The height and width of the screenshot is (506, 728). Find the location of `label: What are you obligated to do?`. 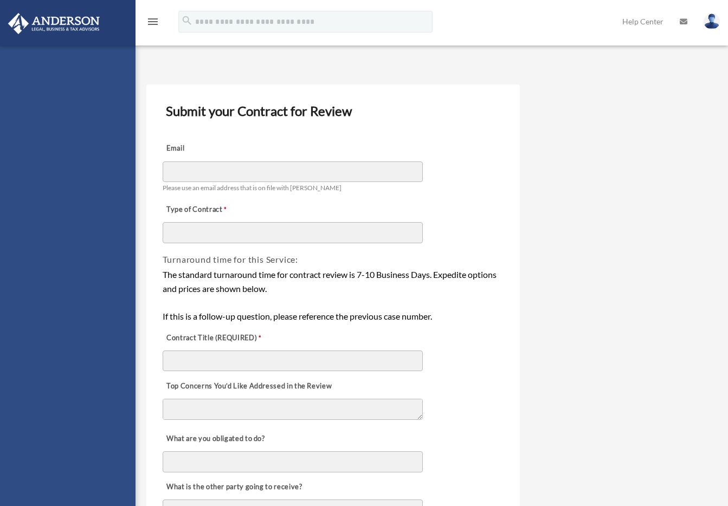

label: What are you obligated to do? is located at coordinates (217, 439).